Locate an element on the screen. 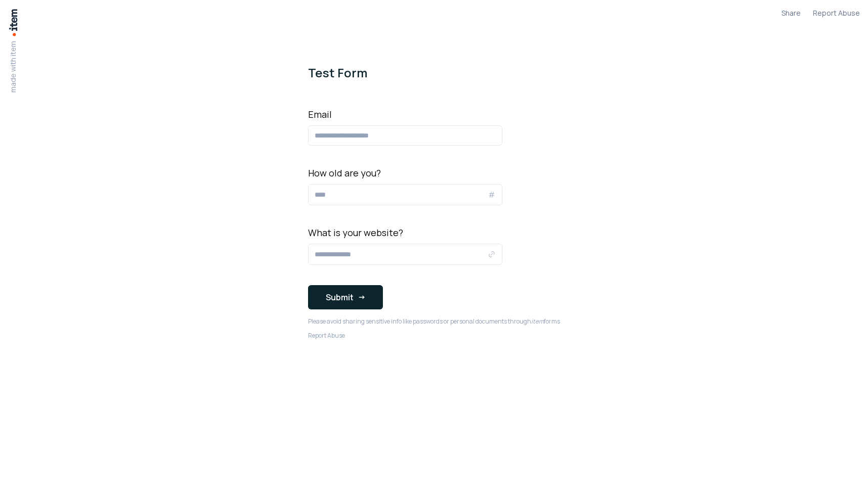  img: Item Brain Logo is located at coordinates (13, 22).